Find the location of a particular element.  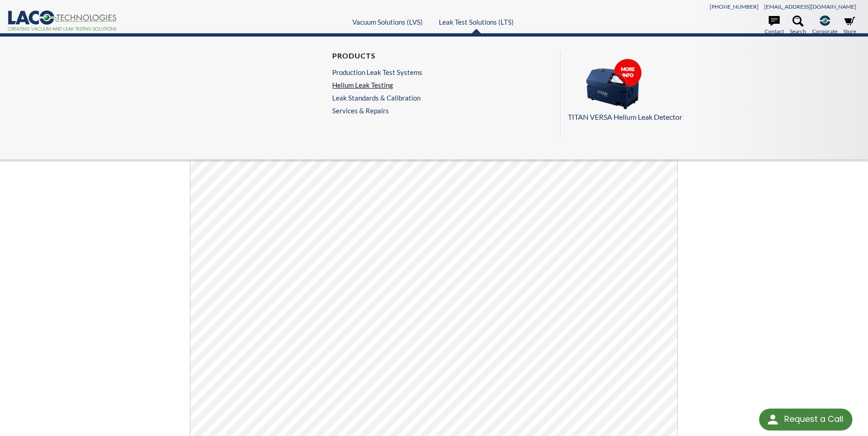

a: Services & Repairs is located at coordinates (380, 111).